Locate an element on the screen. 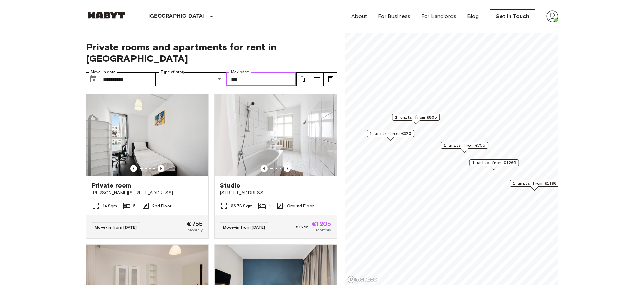  img: Marketing picture of unit DE-01-030-001-01H is located at coordinates (275, 135).